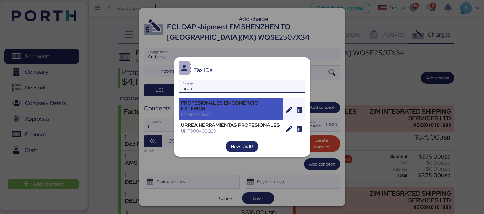 The width and height of the screenshot is (484, 214). I want to click on div: Tax IDs, so click(203, 70).